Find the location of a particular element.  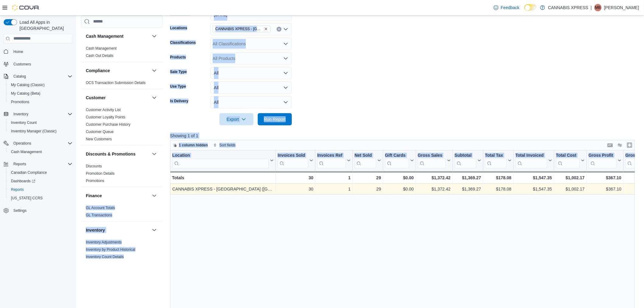

button: Compliance is located at coordinates (154, 70).